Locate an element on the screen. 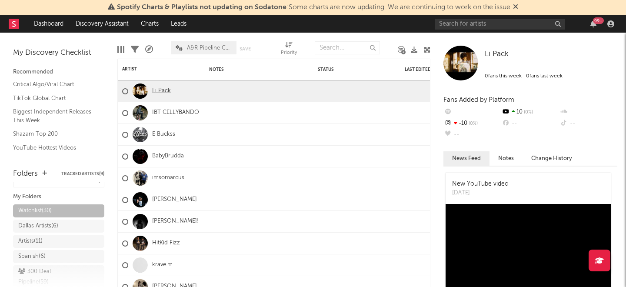 Image resolution: width=626 pixels, height=287 pixels. a: Dashboard is located at coordinates (49, 24).